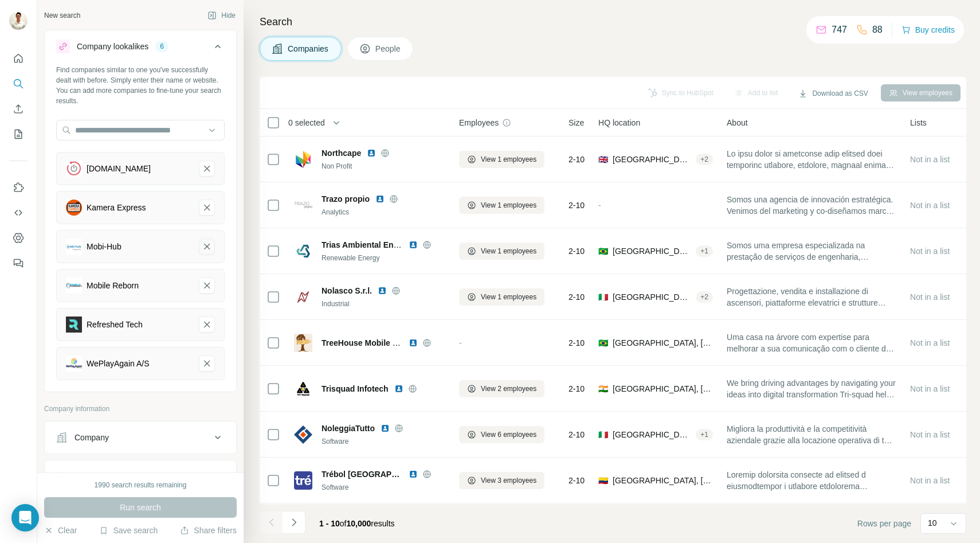  What do you see at coordinates (811, 159) in the screenshot?
I see `span: Lo ipsu dolor si ametconse adip elitsed doei temporinc utlabore, etdolore, magnaal enimad min ven...` at bounding box center [811, 159].